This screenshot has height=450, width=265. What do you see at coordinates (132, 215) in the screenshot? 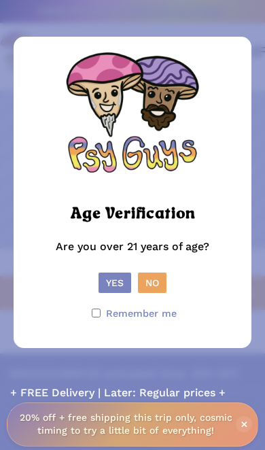
I see `h2: Age Verification` at bounding box center [132, 215].